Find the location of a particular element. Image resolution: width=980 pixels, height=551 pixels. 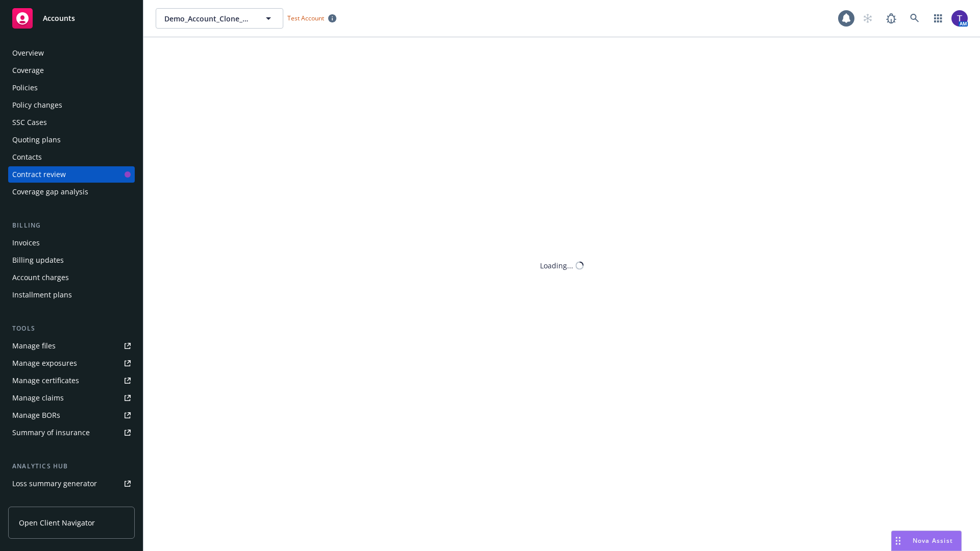

a: Accounts is located at coordinates (71, 19).